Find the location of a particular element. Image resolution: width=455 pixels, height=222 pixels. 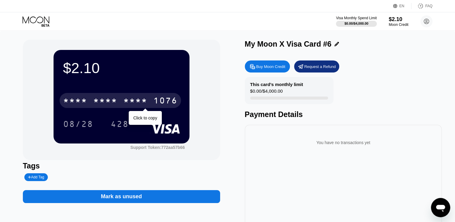

div: Visa Monthly Spend Limit is located at coordinates (356, 18).